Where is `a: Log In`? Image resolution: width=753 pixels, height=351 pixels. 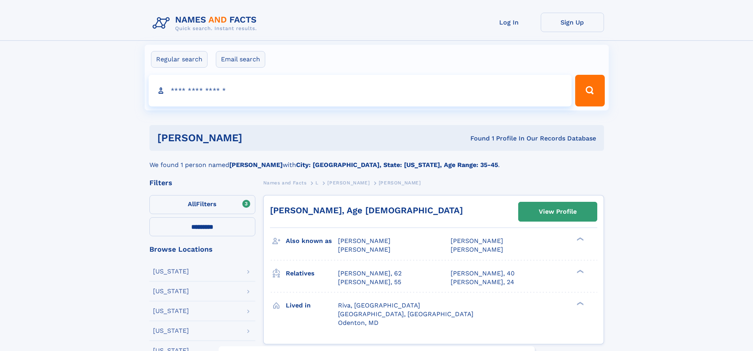
a: Log In is located at coordinates (509, 22).